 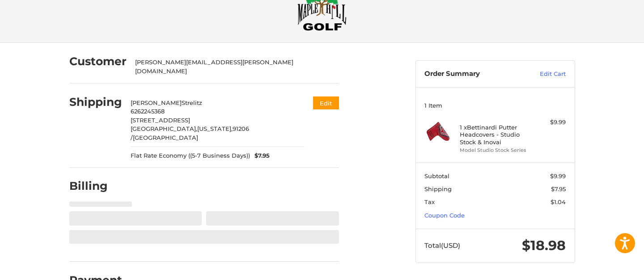 What do you see at coordinates (472, 74) in the screenshot?
I see `h3: Order Summary` at bounding box center [472, 74].